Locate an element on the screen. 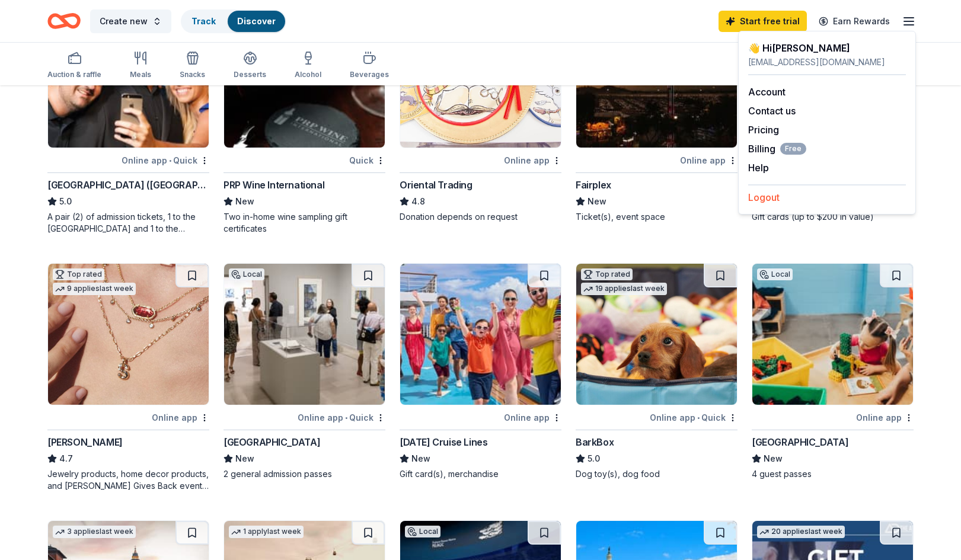 This screenshot has height=560, width=961. button: Desserts is located at coordinates (249, 66).